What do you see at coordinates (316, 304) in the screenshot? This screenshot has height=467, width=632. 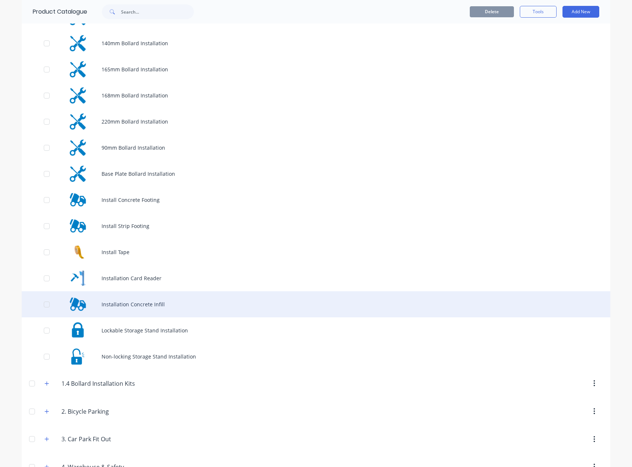 I see `div: Installation Concrete InfillInstallation Concrete Infill` at bounding box center [316, 304].